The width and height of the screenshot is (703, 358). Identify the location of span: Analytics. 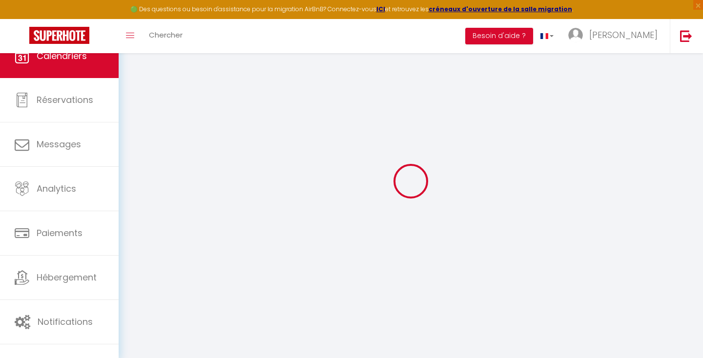
(56, 188).